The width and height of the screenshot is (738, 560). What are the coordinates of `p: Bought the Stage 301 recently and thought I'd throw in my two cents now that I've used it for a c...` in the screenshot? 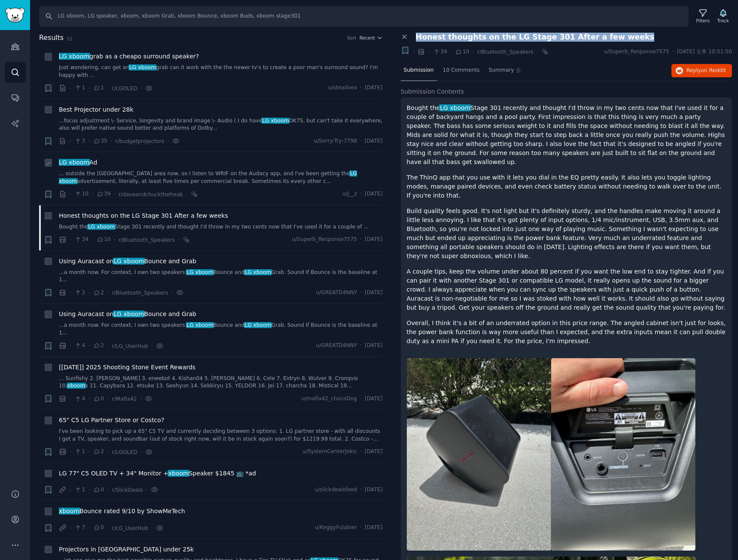 It's located at (566, 135).